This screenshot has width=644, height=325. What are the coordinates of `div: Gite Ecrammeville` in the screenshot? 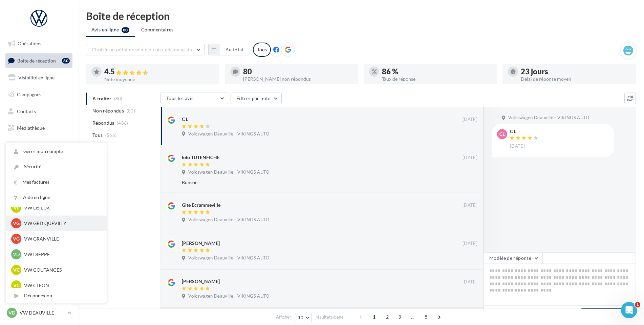 It's located at (202, 205).